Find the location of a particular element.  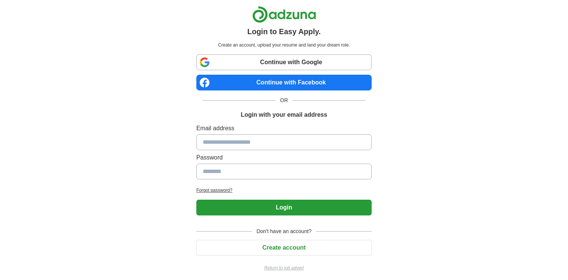

a: Continue with Google is located at coordinates (284, 62).